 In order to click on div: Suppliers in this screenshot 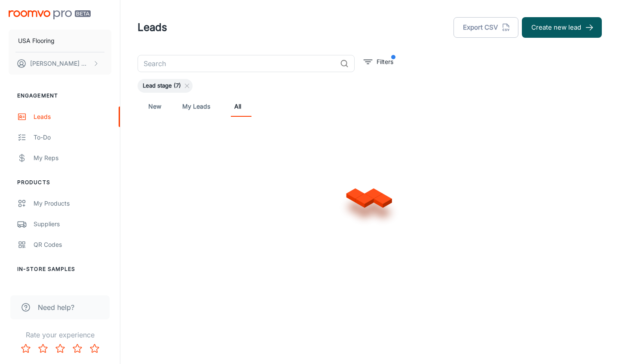, I will do `click(72, 224)`.